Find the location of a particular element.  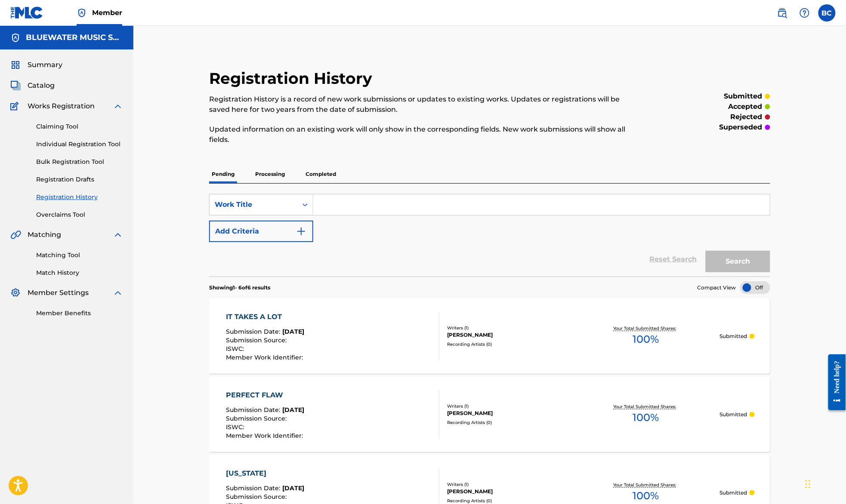

p: accepted is located at coordinates (746, 106).